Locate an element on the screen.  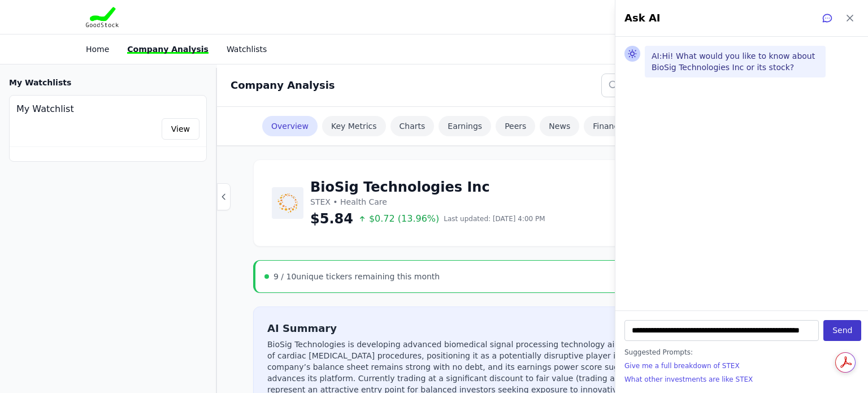
a: Earnings is located at coordinates (464, 126).